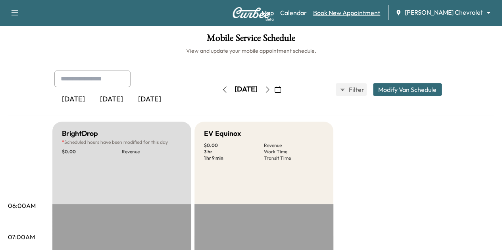 The image size is (502, 250). Describe the element at coordinates (293, 13) in the screenshot. I see `a: Calendar` at that location.